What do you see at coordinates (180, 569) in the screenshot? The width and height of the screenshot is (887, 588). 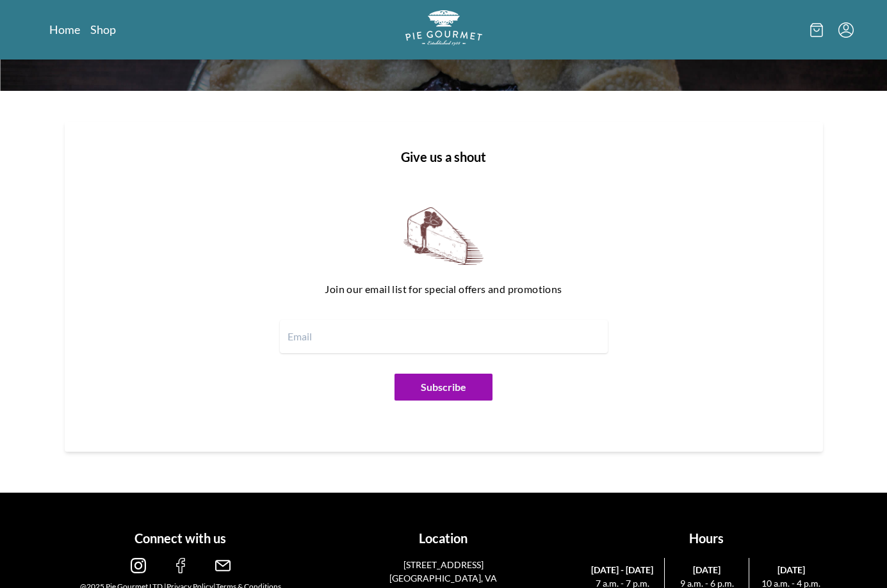 I see `a: facebook` at bounding box center [180, 569].